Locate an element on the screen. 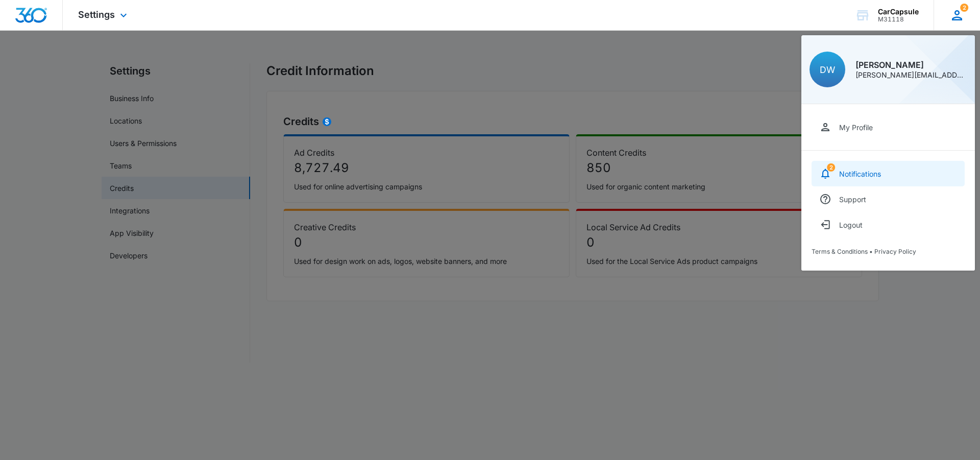 Image resolution: width=980 pixels, height=460 pixels. div: Support is located at coordinates (852, 199).